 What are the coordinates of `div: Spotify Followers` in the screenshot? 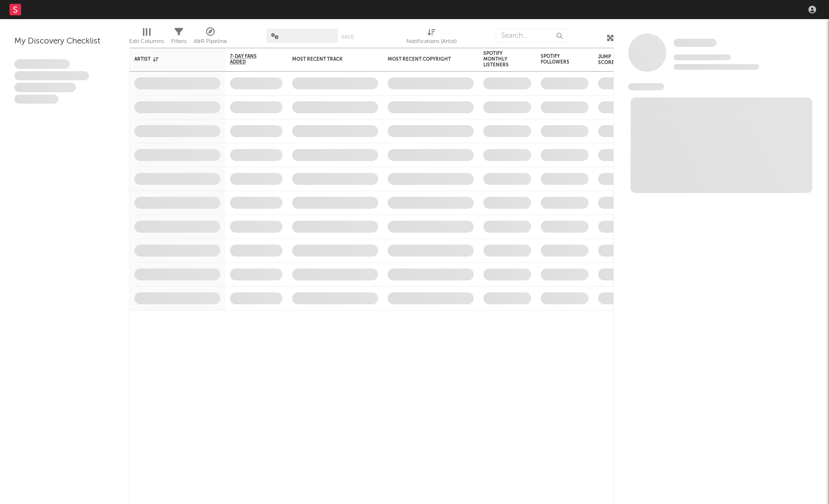 It's located at (557, 59).